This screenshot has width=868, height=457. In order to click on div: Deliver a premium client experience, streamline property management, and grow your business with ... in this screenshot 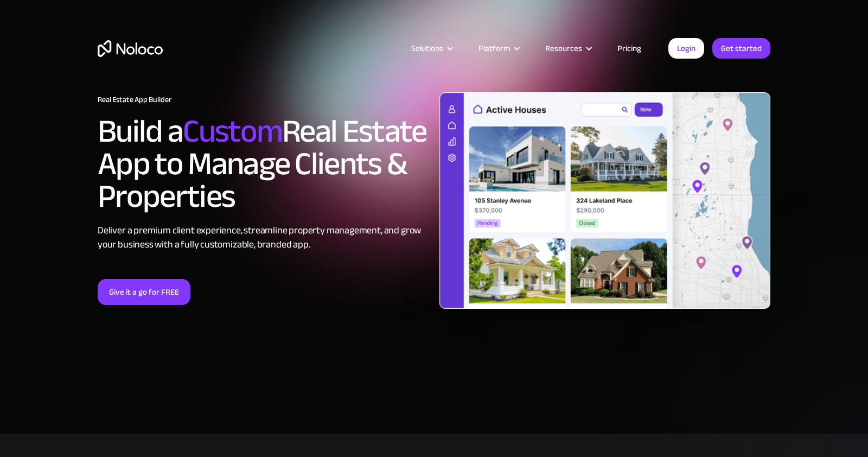, I will do `click(263, 238)`.